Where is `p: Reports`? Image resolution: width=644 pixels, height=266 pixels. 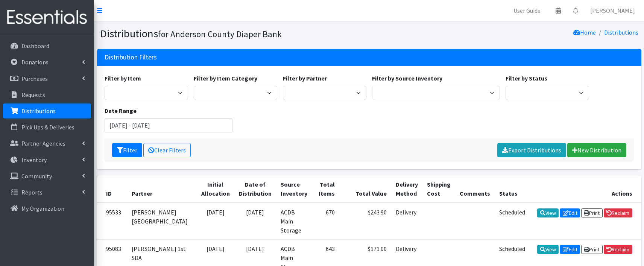 p: Reports is located at coordinates (32, 192).